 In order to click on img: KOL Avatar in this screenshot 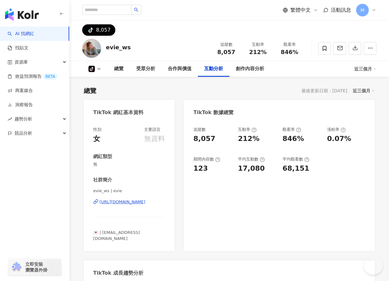, I will do `click(92, 48)`.